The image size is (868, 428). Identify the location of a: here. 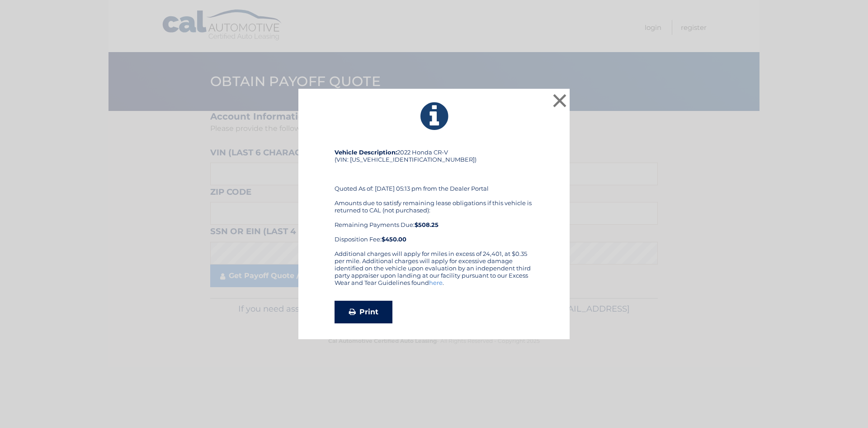
(436, 283).